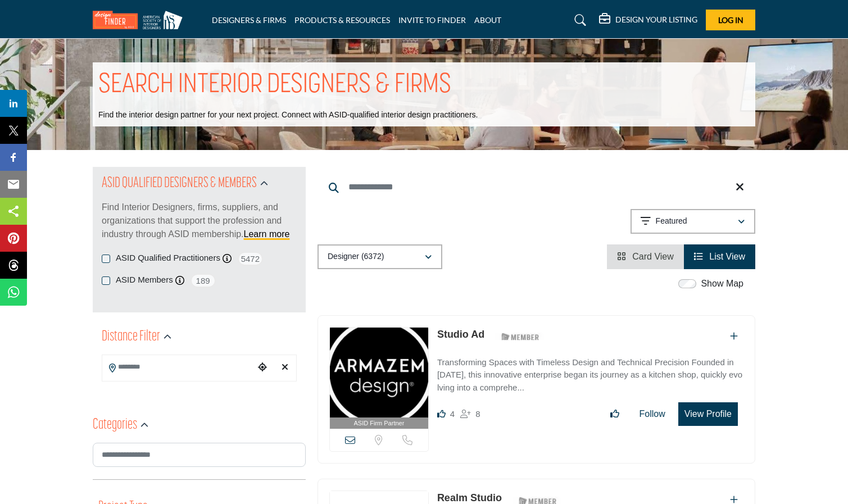 The width and height of the screenshot is (848, 504). I want to click on span: Log In, so click(730, 20).